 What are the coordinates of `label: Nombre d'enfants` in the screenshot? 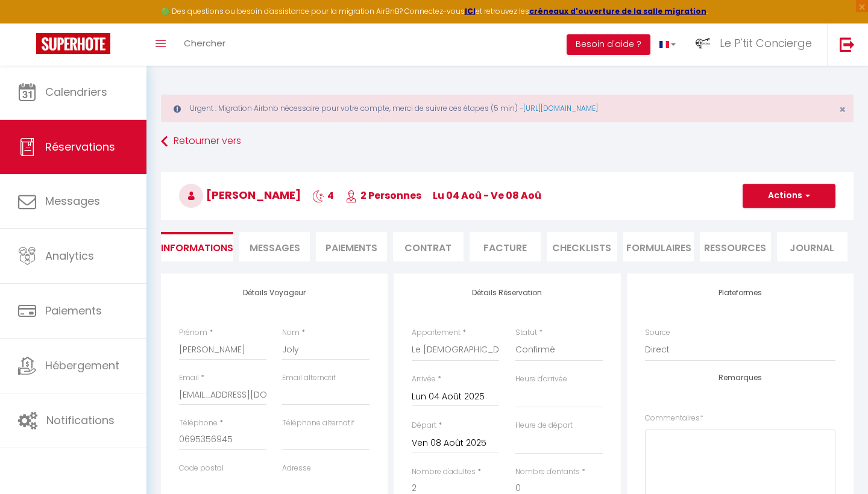 It's located at (547, 472).